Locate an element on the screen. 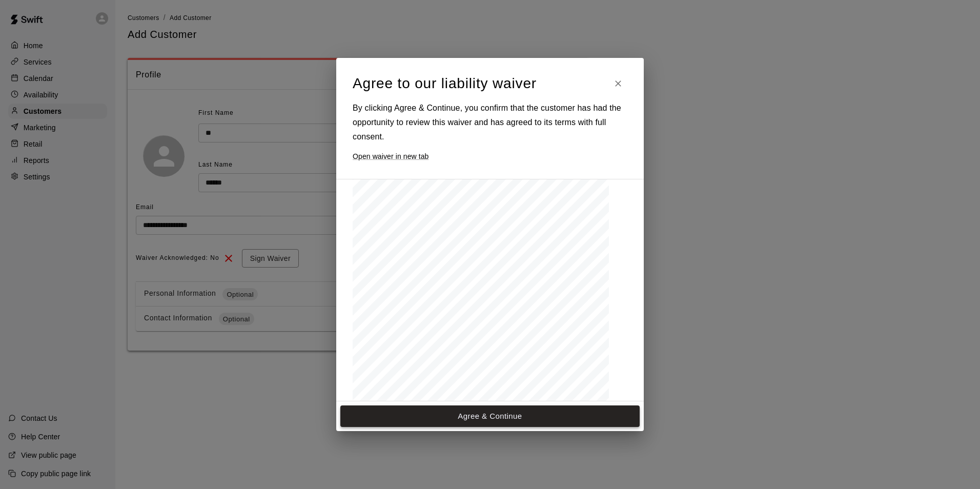 This screenshot has width=980, height=489. button: Agree & Continue is located at coordinates (490, 416).